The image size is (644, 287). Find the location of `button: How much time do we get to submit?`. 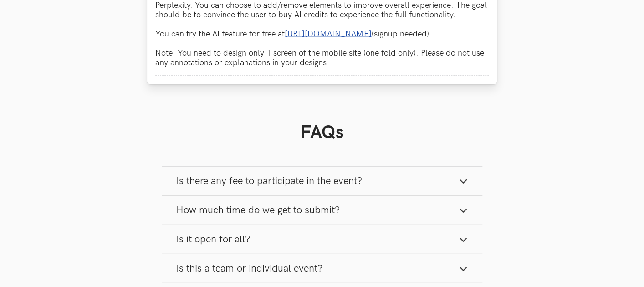

button: How much time do we get to submit? is located at coordinates (322, 210).